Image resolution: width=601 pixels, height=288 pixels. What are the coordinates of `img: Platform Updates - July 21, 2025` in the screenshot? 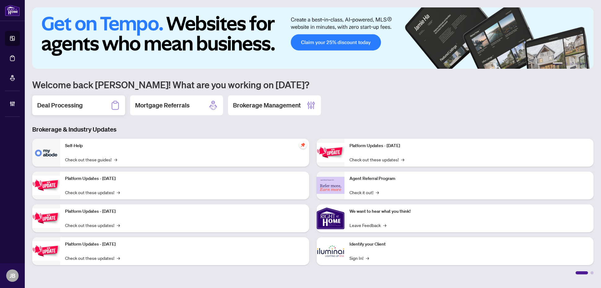 It's located at (46, 218).